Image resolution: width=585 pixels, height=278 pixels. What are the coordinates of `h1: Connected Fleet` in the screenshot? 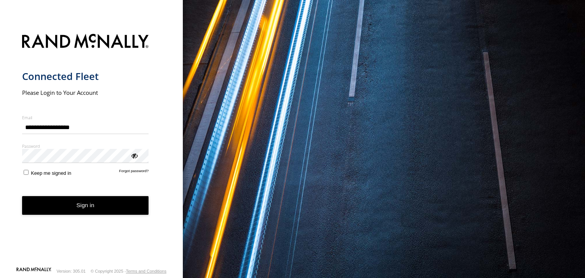 It's located at (85, 76).